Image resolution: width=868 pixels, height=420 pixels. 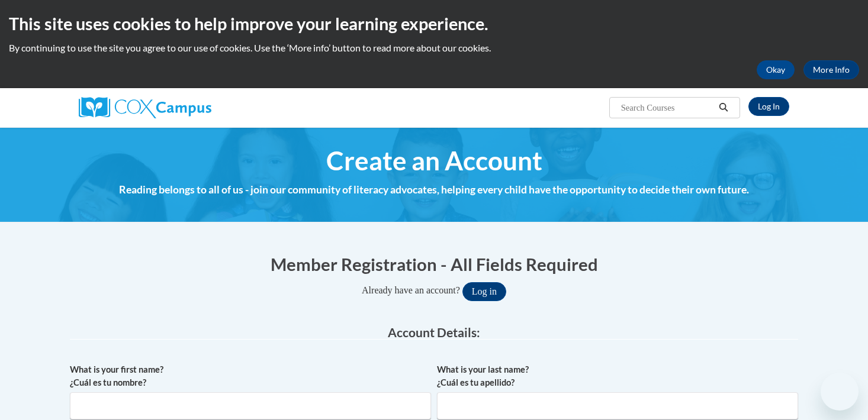 I want to click on a: More Info, so click(x=831, y=70).